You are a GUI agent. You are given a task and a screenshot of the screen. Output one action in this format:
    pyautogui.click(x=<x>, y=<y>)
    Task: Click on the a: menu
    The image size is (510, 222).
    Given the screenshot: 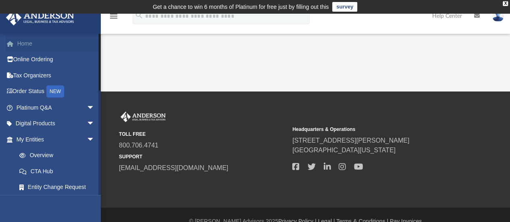 What is the action you would take?
    pyautogui.click(x=114, y=18)
    